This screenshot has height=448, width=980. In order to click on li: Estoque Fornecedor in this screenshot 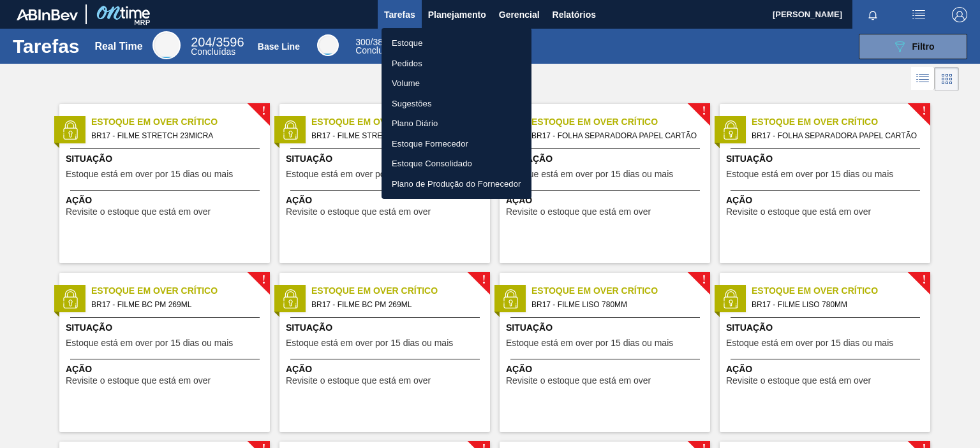, I will do `click(456, 144)`.